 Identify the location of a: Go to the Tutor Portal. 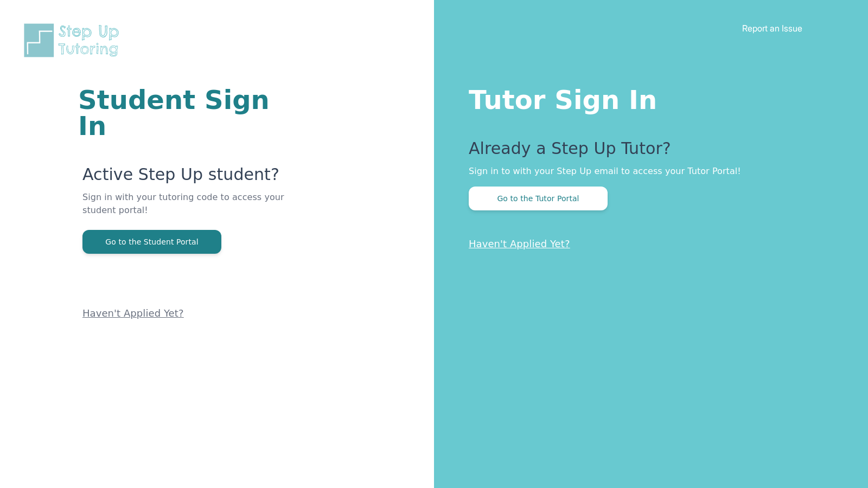
(538, 198).